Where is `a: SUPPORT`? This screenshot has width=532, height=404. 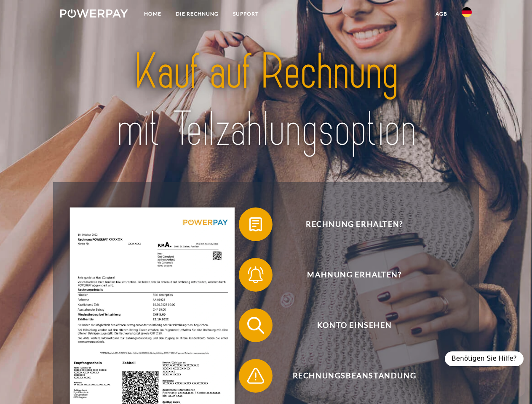 a: SUPPORT is located at coordinates (246, 14).